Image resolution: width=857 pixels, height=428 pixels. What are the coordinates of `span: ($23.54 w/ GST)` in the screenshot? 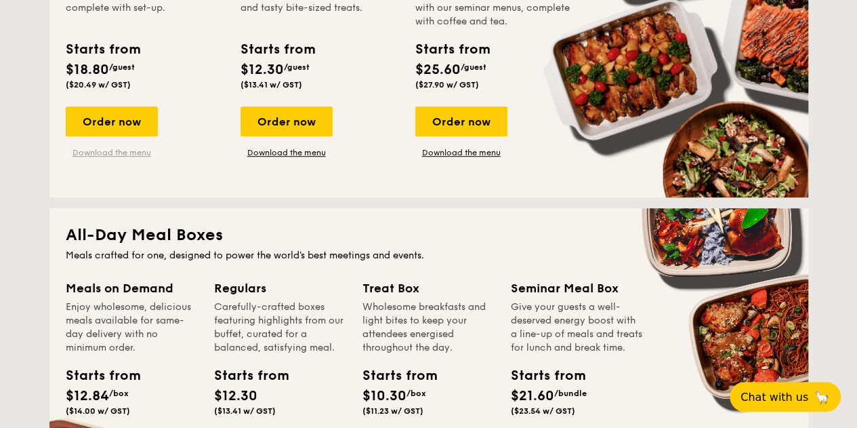 It's located at (543, 411).